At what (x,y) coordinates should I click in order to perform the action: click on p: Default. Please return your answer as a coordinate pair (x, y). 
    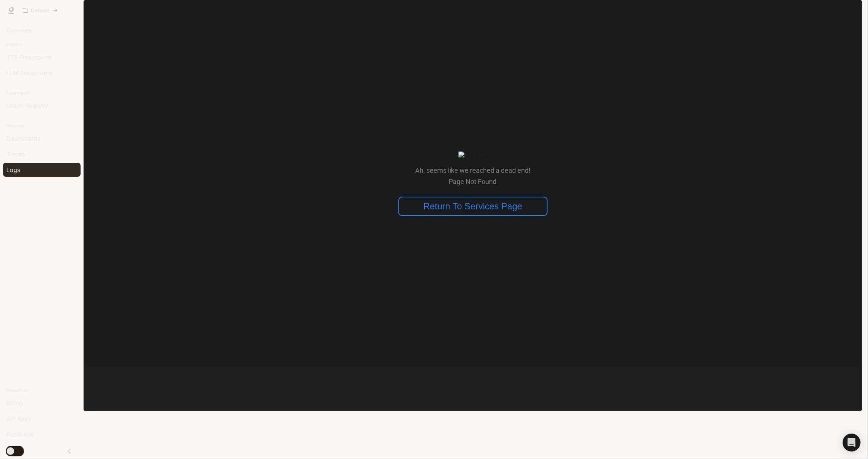
    Looking at the image, I should click on (40, 11).